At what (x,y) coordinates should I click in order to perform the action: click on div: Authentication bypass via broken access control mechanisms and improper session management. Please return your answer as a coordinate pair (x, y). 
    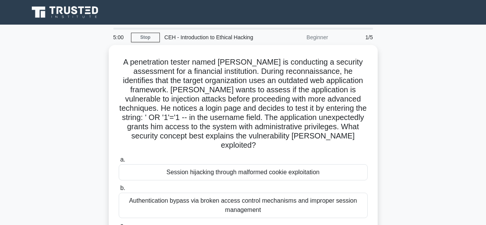
    Looking at the image, I should click on (243, 205).